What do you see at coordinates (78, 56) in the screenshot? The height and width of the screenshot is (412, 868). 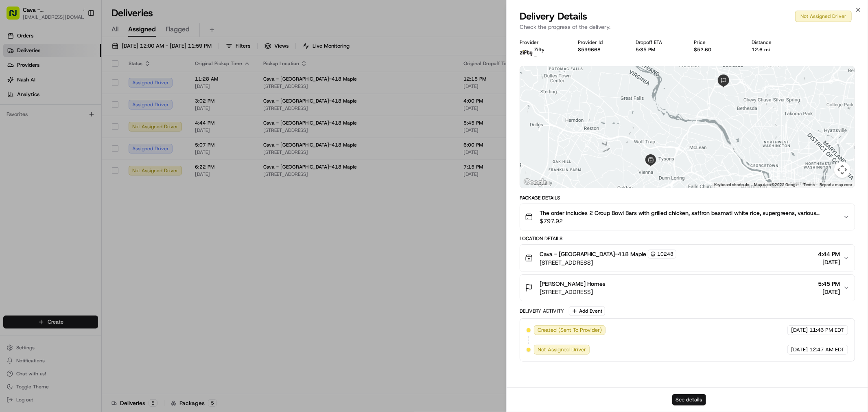 I see `input: Clear` at bounding box center [78, 56].